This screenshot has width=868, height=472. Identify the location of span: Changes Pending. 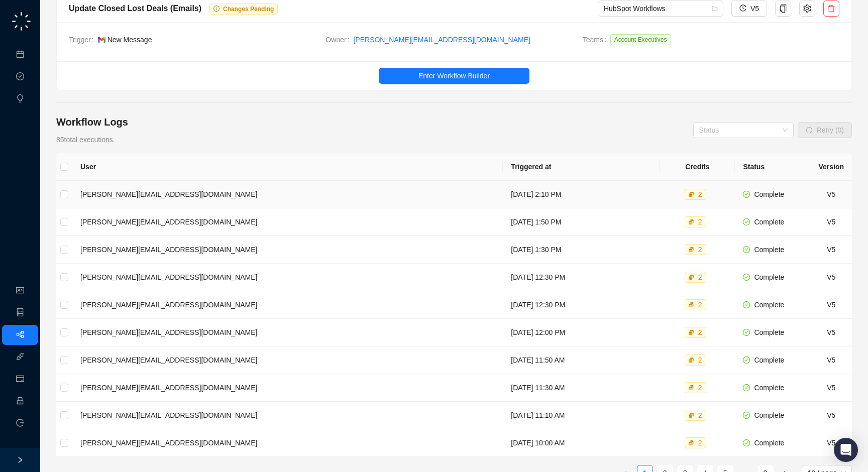
(248, 9).